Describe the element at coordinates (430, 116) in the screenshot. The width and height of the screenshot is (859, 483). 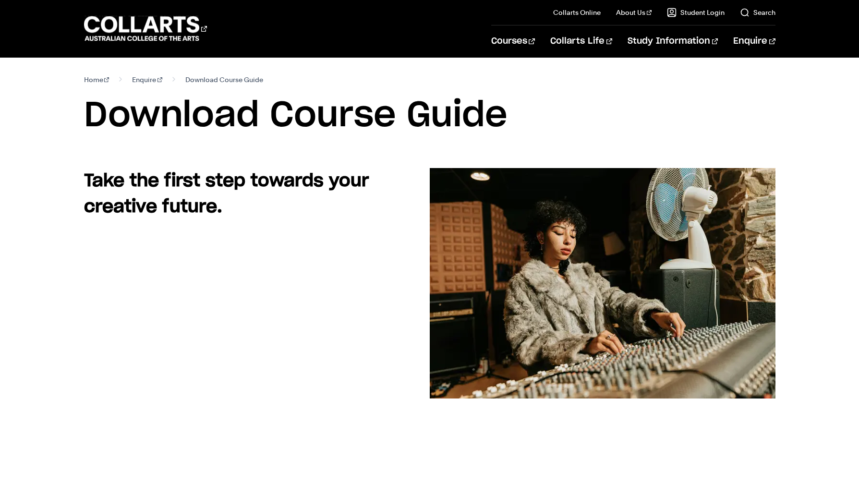
I see `h1: Download Course Guide` at that location.